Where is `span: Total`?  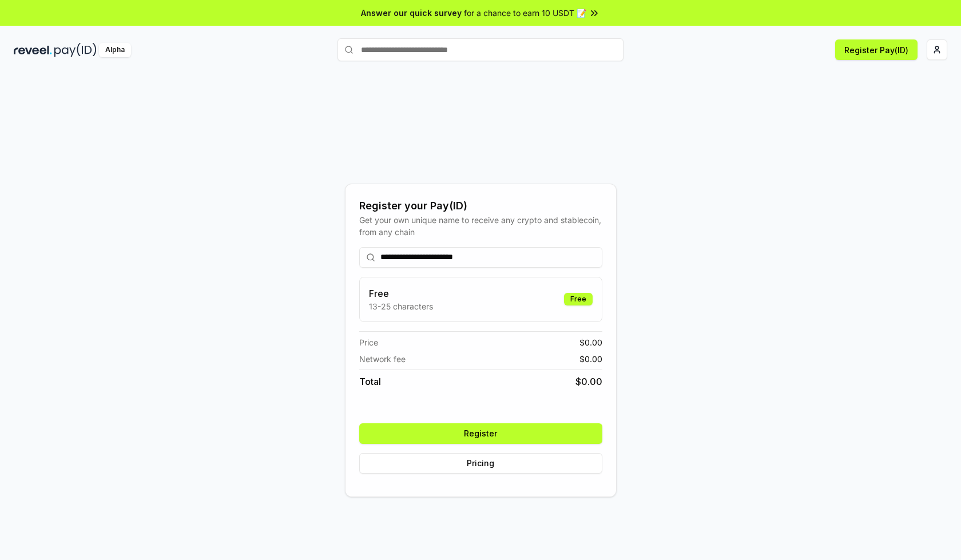
span: Total is located at coordinates (370, 382).